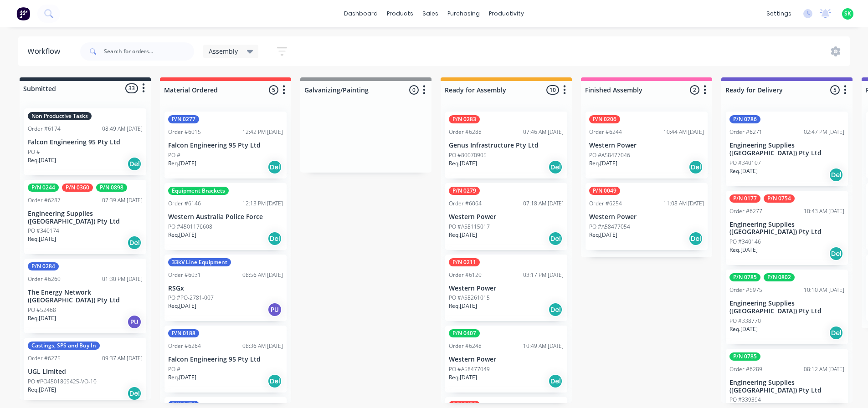 This screenshot has width=868, height=408. What do you see at coordinates (44, 129) in the screenshot?
I see `div: Order #6174` at bounding box center [44, 129].